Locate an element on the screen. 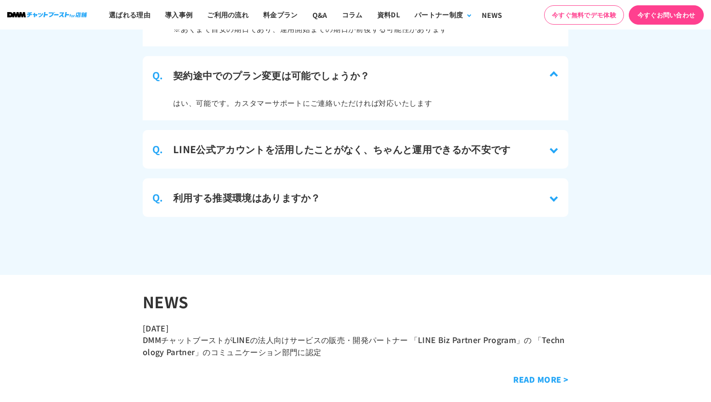 The width and height of the screenshot is (711, 402). a: DMMチャットブーストがLINEの法人向けサービスの販売・開発パートナー 「LINE Biz Partner Program」の 「Technology Partner」のコミュニケーション部門に認定 is located at coordinates (354, 346).